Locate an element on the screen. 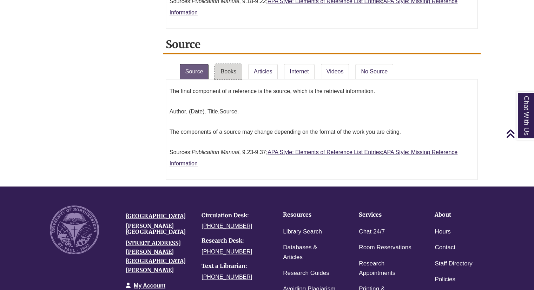 The height and width of the screenshot is (290, 534). span: Source. is located at coordinates (229, 111).